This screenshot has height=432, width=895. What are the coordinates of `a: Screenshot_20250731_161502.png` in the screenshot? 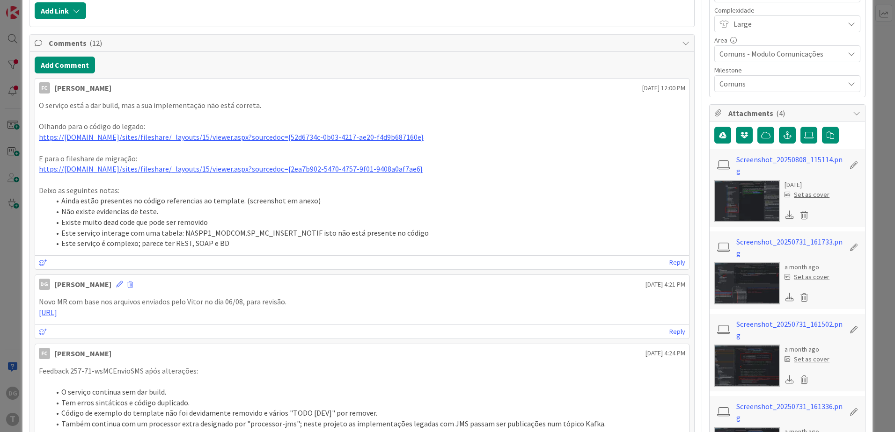 It's located at (790, 330).